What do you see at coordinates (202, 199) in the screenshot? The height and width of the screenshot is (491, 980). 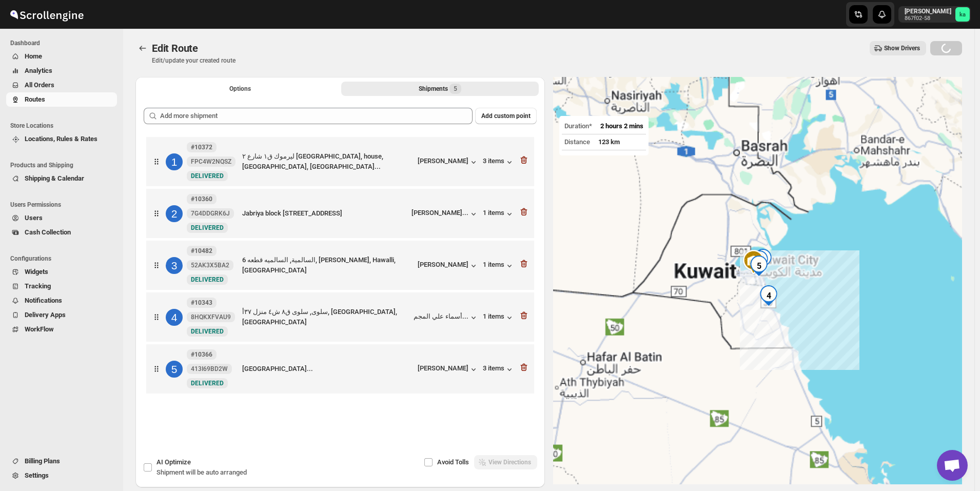 I see `b: #10360` at bounding box center [202, 199].